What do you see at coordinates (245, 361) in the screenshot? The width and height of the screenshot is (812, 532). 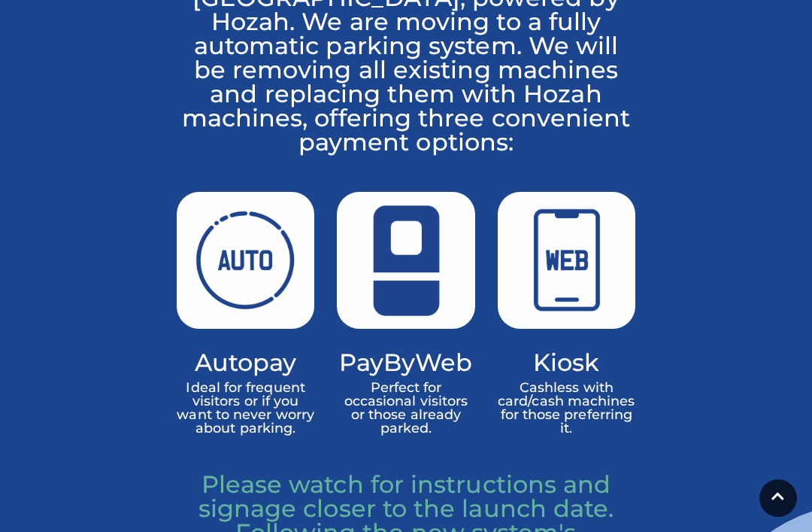 I see `h4: Autopay` at bounding box center [245, 361].